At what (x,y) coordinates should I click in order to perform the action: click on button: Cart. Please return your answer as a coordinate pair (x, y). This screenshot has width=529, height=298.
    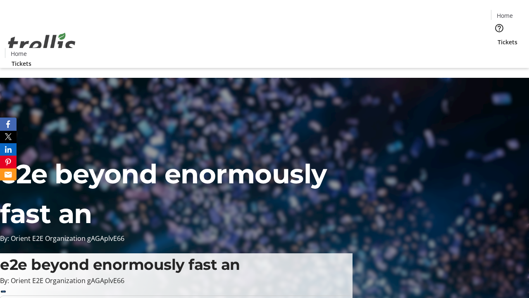
    Looking at the image, I should click on (500, 55).